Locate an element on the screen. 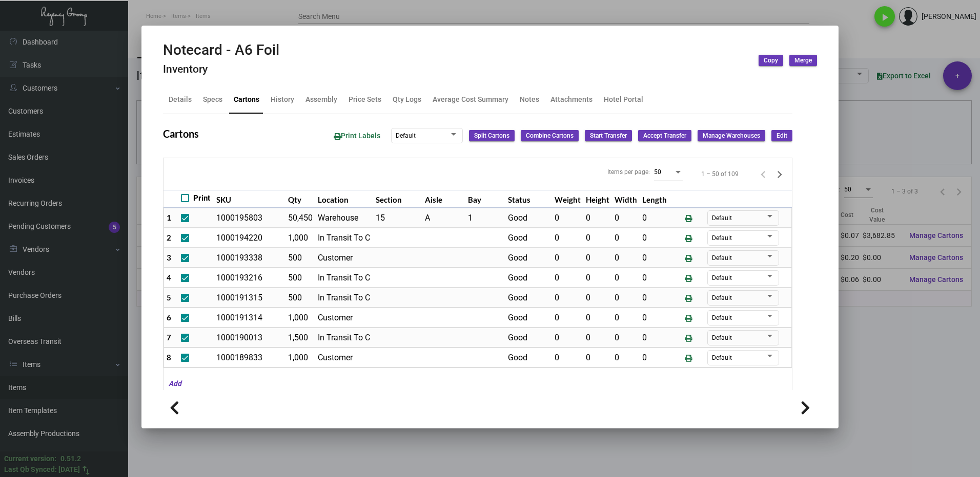  div: Specs is located at coordinates (213, 100).